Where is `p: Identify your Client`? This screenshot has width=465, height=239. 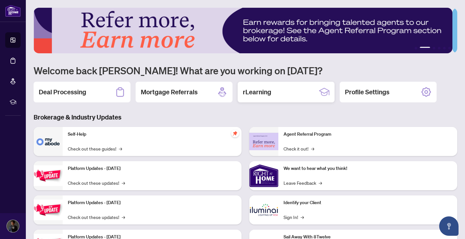
p: Identify your Client is located at coordinates (368, 203).